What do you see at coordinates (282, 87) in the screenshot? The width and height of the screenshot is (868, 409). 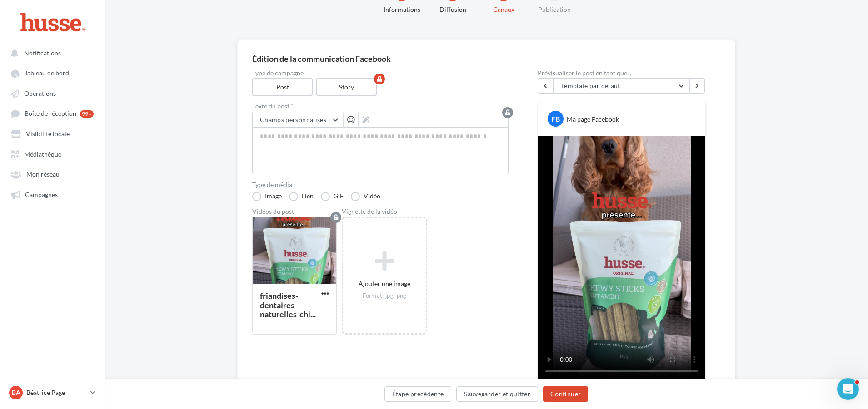 I see `label: Post` at bounding box center [282, 87].